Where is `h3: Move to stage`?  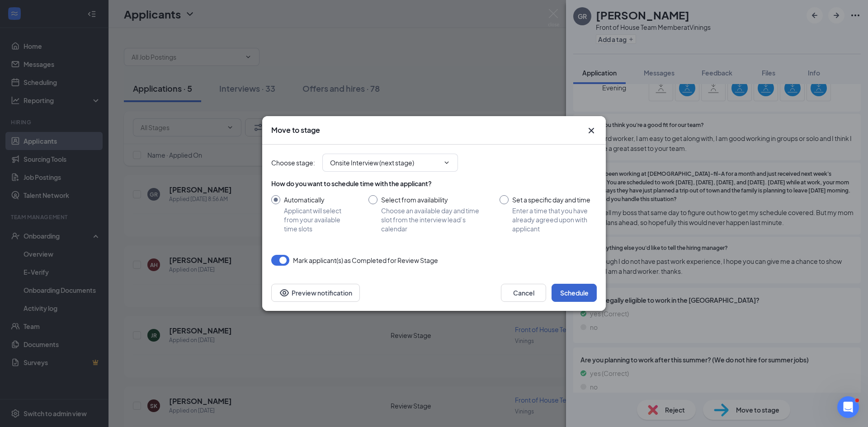 h3: Move to stage is located at coordinates (296, 130).